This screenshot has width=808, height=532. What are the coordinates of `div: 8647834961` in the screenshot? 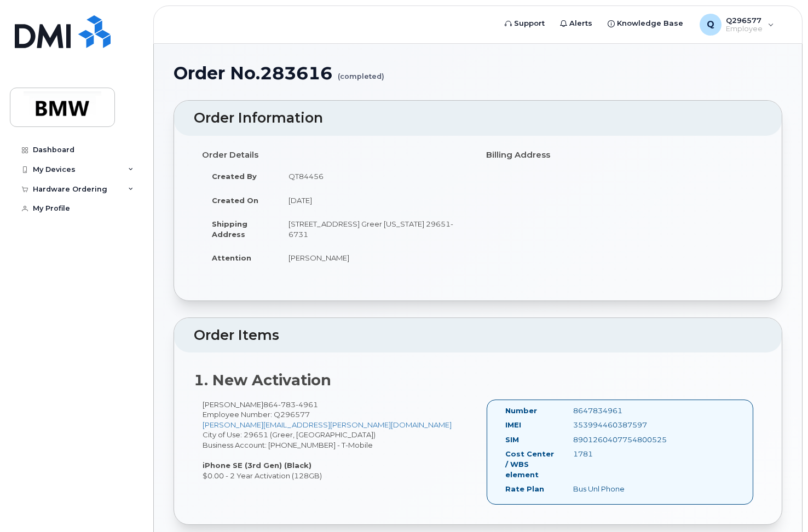 It's located at (612, 411).